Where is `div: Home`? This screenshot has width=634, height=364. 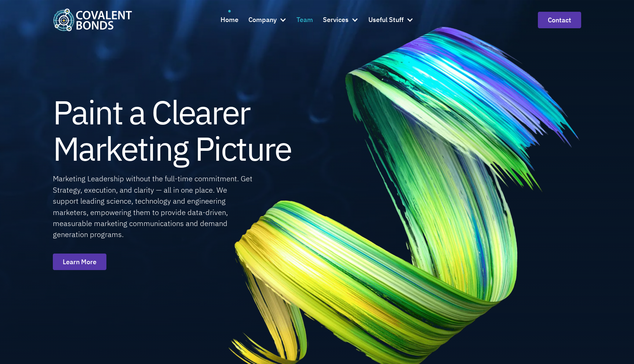 div: Home is located at coordinates (229, 20).